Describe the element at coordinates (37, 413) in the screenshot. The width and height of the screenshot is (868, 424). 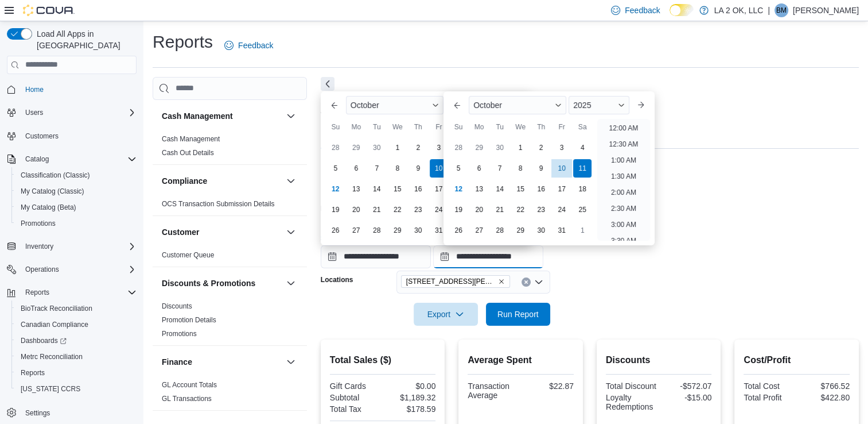
I see `a: Settings` at that location.